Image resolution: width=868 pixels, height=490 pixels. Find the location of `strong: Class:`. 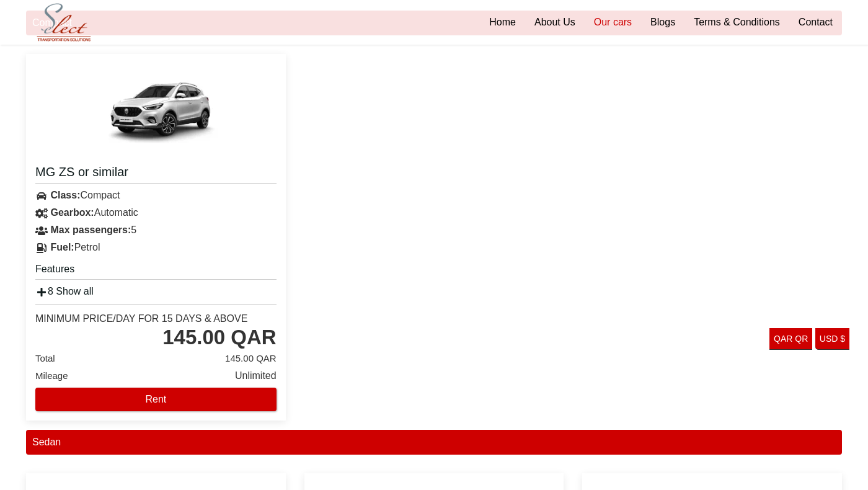

strong: Class: is located at coordinates (65, 195).